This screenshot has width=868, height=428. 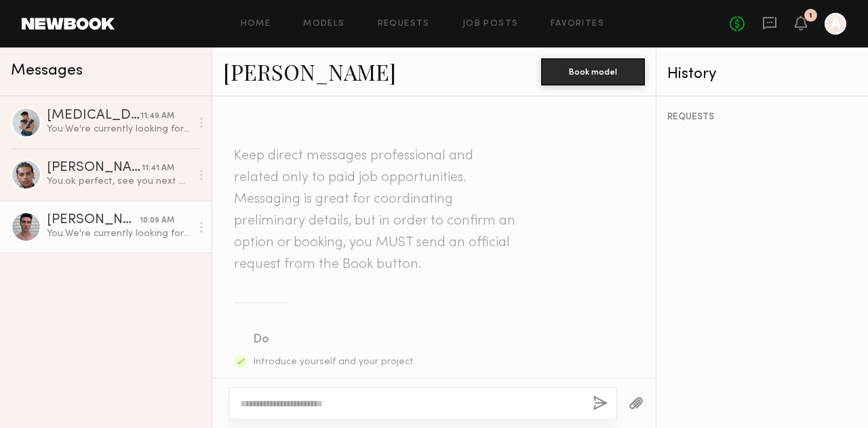 What do you see at coordinates (490, 24) in the screenshot?
I see `a: Job Posts` at bounding box center [490, 24].